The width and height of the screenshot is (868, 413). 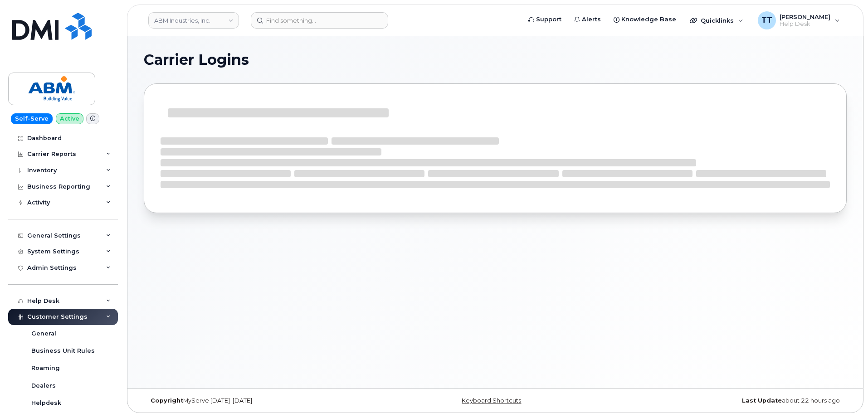 I want to click on div: about 22 hours ago, so click(x=729, y=401).